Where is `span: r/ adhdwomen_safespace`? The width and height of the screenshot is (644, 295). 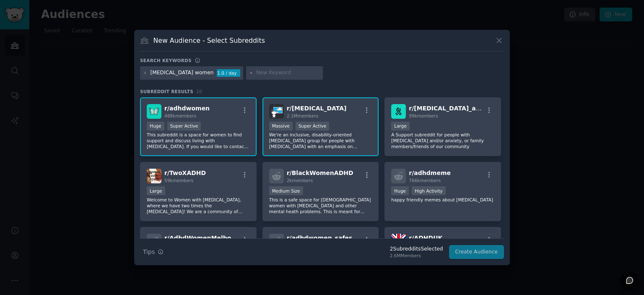
span: r/ adhdwomen_safespace is located at coordinates (327, 238).